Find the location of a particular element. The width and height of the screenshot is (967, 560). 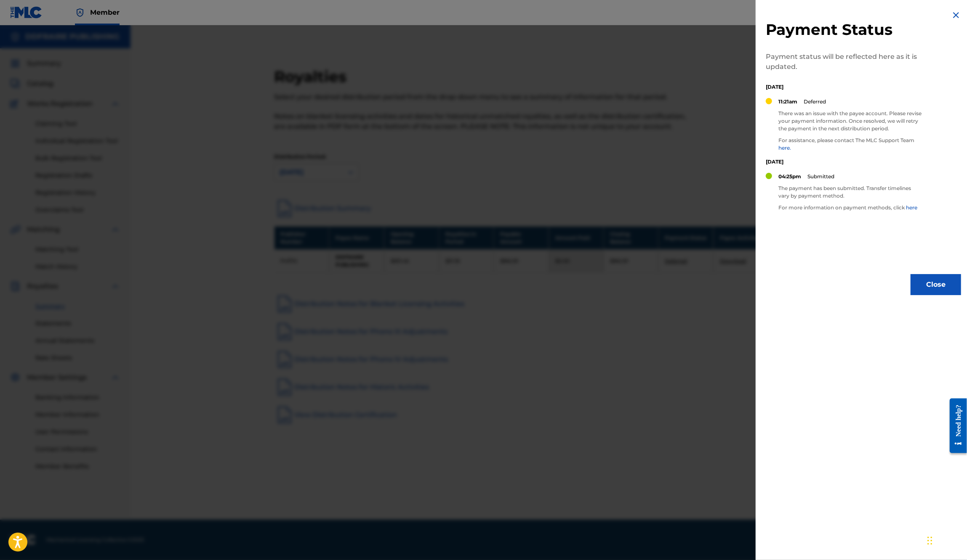

div: Need help? is located at coordinates (15, 31).